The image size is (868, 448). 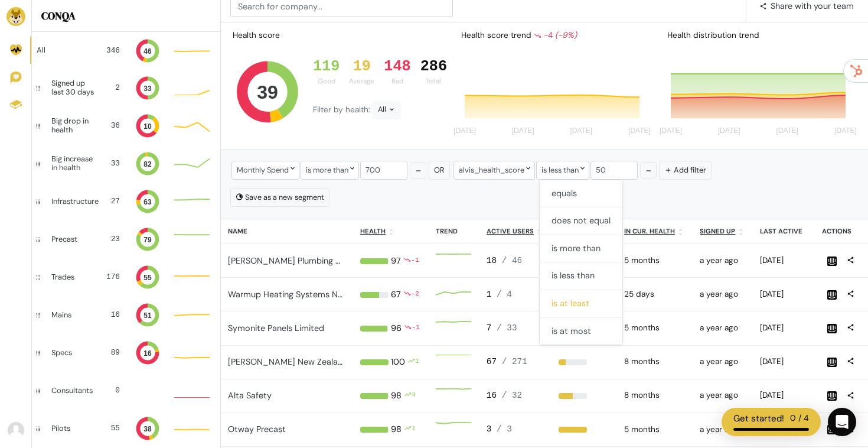 I want to click on div: Specs, so click(x=71, y=353).